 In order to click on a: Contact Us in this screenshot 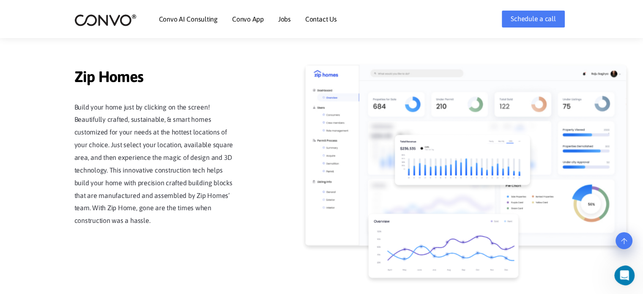, I will do `click(321, 19)`.